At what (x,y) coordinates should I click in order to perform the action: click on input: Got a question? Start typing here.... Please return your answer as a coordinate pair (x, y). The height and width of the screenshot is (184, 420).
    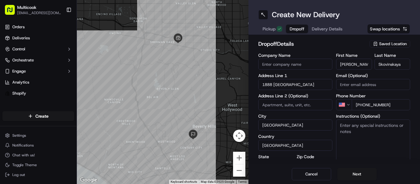
    Looking at the image, I should click on (63, 43).